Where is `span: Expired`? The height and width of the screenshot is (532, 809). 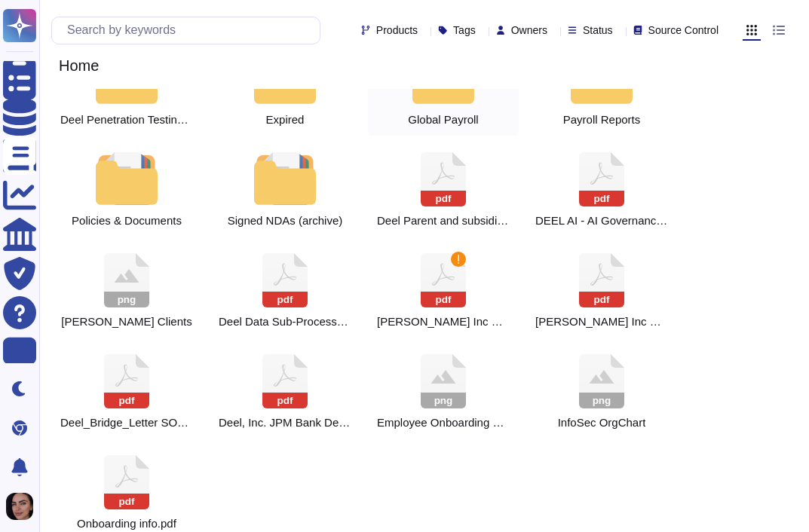
span: Expired is located at coordinates (284, 120).